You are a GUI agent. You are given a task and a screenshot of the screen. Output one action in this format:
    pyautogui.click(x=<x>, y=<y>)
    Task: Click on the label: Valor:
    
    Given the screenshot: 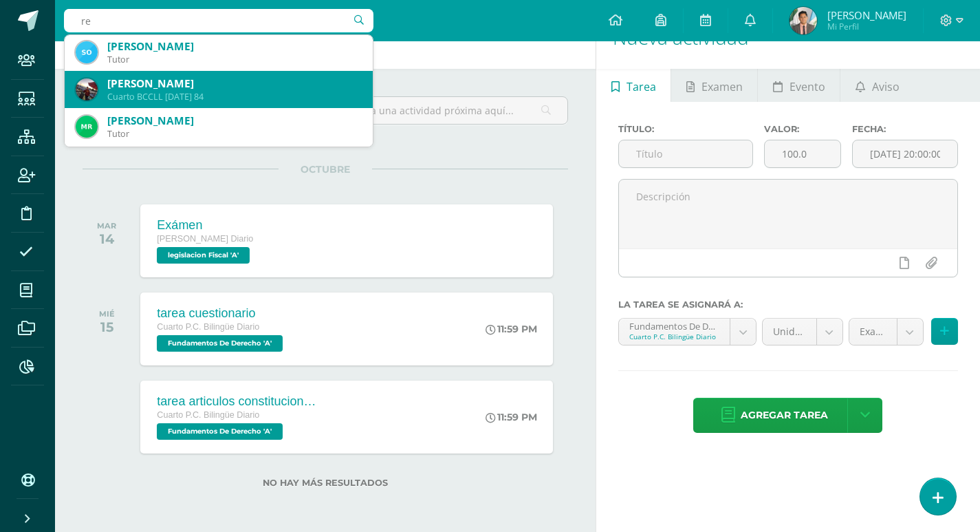 What is the action you would take?
    pyautogui.click(x=802, y=128)
    